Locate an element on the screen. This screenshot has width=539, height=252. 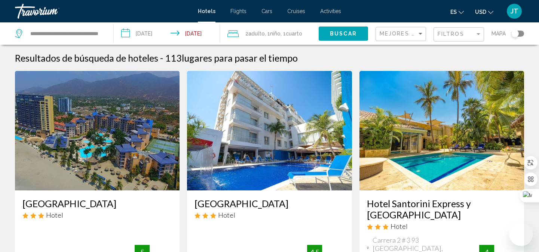
a: Cars is located at coordinates (267, 11).